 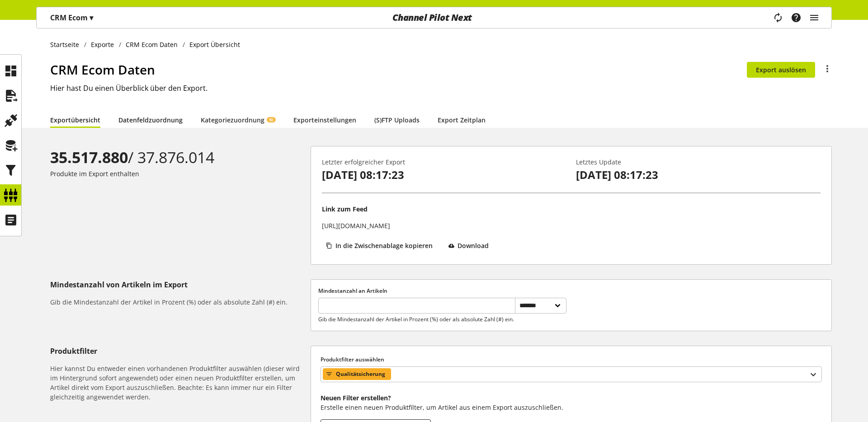 I want to click on a: Startseite, so click(x=67, y=44).